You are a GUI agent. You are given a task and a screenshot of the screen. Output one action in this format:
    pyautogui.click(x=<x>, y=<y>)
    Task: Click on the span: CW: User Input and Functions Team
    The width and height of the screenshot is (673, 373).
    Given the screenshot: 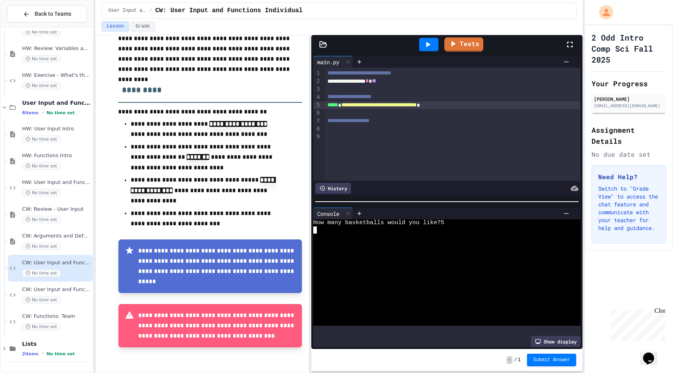 What is the action you would take?
    pyautogui.click(x=57, y=289)
    